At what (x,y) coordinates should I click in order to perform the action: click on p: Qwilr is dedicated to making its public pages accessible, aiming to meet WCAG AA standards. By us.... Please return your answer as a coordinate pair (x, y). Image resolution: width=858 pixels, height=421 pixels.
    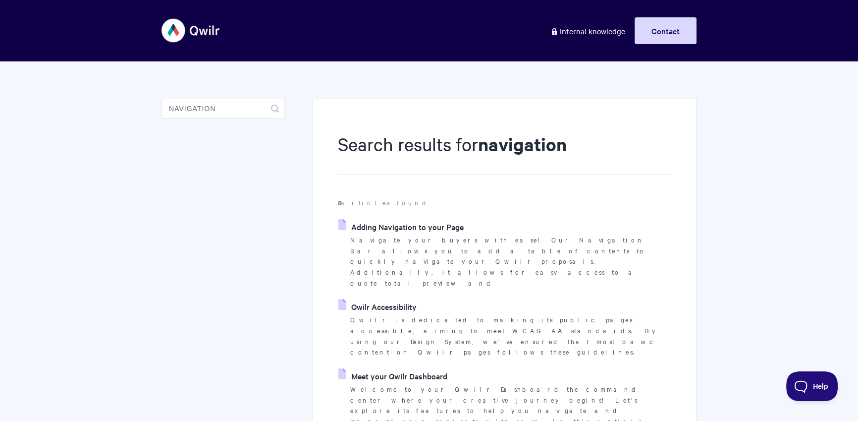
    Looking at the image, I should click on (511, 335).